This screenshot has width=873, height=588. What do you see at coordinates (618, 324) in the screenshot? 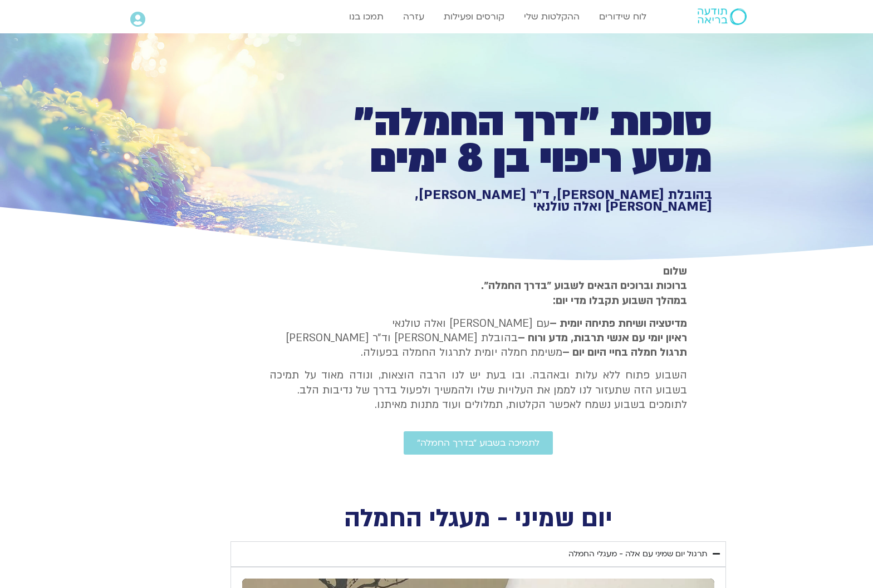
I see `strong: מדיטציה ושיחת פתיחה יומית –` at bounding box center [618, 324].